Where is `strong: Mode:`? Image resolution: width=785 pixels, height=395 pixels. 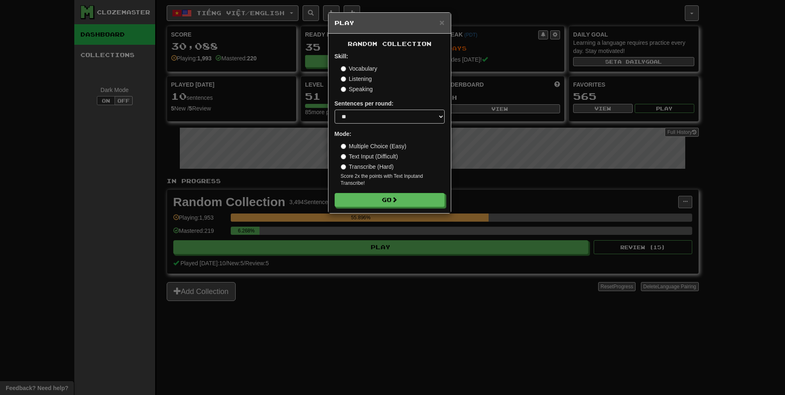 strong: Mode: is located at coordinates (343, 134).